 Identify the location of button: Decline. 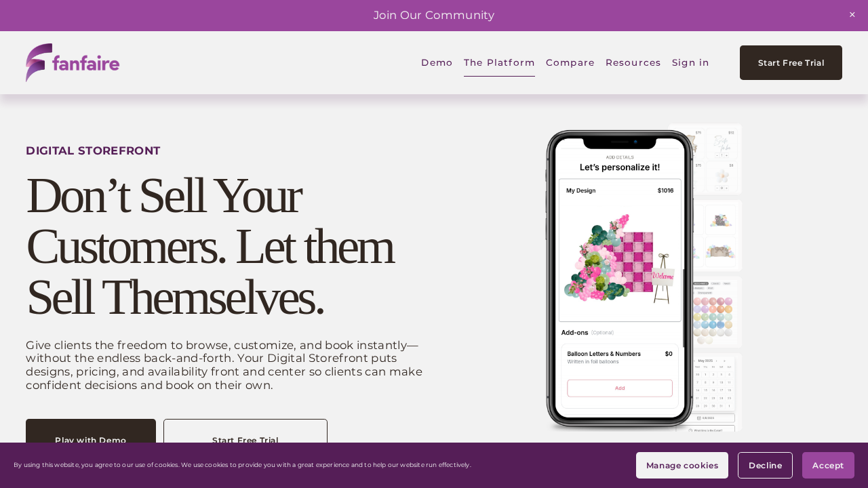
(765, 465).